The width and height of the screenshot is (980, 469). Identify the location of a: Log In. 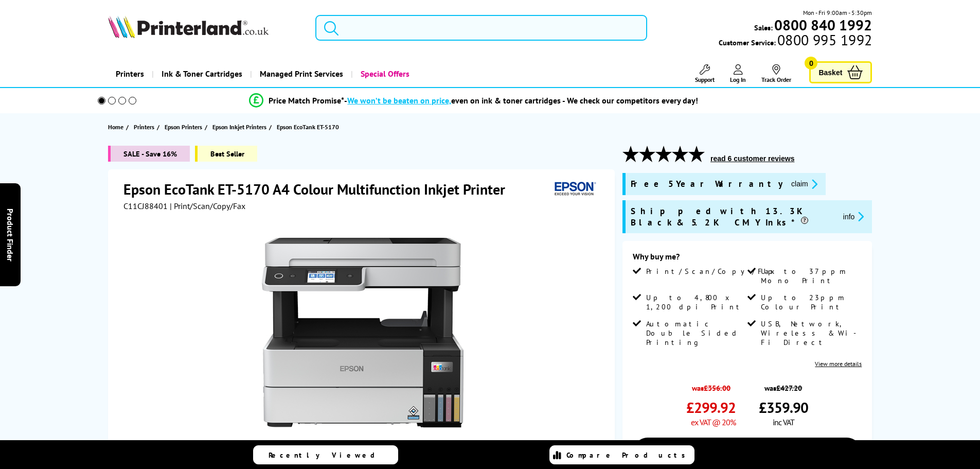
(738, 74).